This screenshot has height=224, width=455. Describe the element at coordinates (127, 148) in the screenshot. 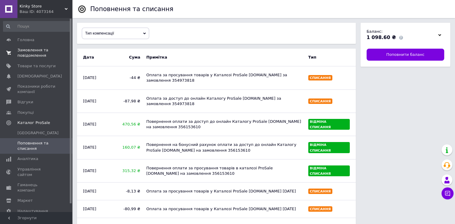

I see `span: 160,07 ₴` at that location.